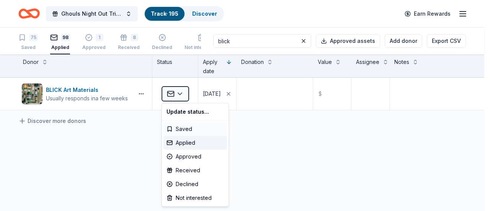 This screenshot has height=211, width=490. Describe the element at coordinates (195, 184) in the screenshot. I see `div: Declined` at that location.